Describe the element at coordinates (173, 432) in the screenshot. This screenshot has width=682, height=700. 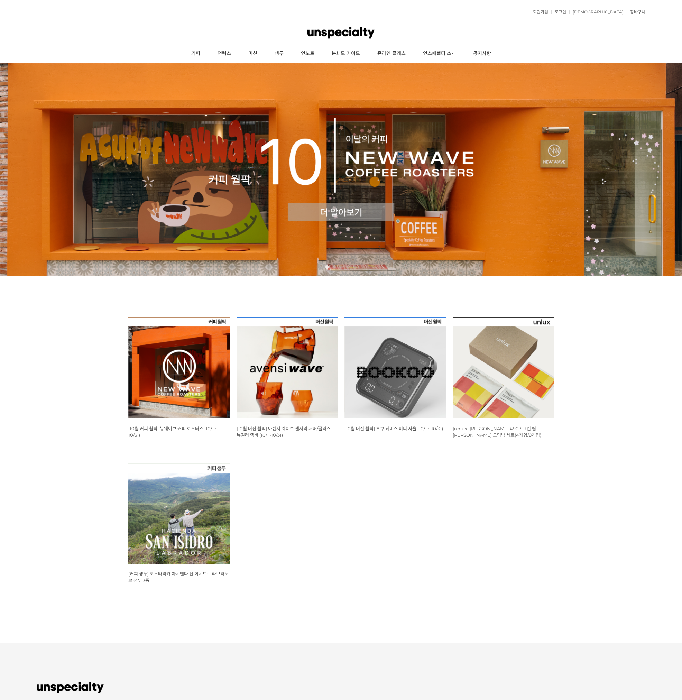
I see `span: [10월 커피 월픽] 뉴웨이브 커피 로스터스 (10/1 ~ 10/31)` at that location.